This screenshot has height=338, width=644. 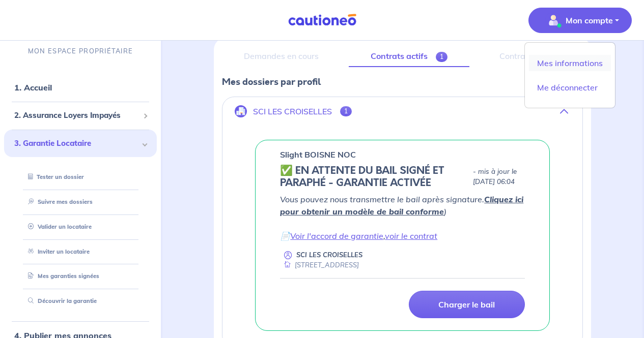 I want to click on img: illu_company.svg, so click(x=241, y=111).